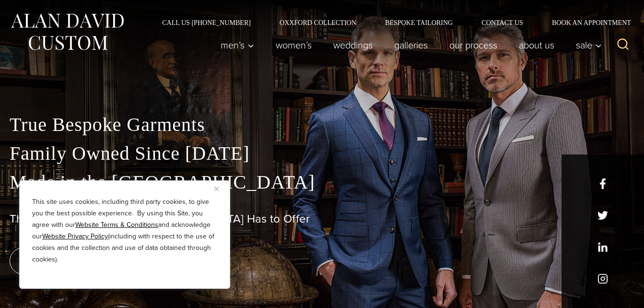 This screenshot has height=308, width=644. Describe the element at coordinates (117, 225) in the screenshot. I see `u: Website Terms & Conditions` at that location.